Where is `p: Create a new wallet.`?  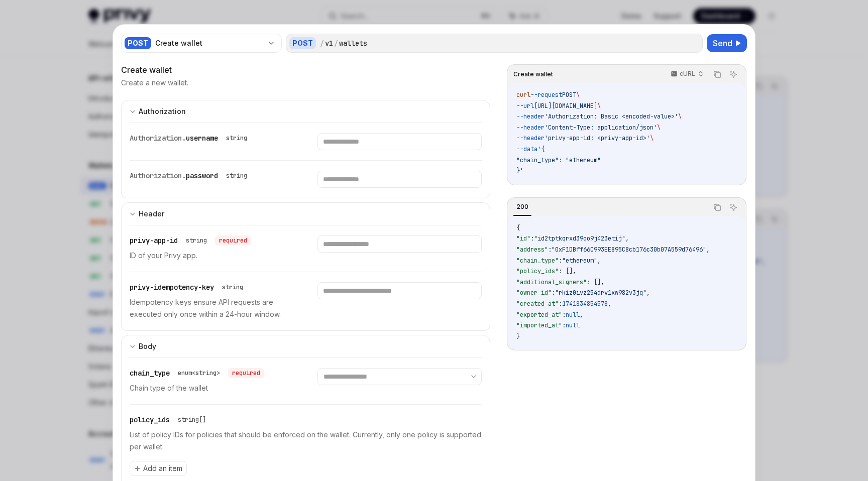
p: Create a new wallet. is located at coordinates (155, 83).